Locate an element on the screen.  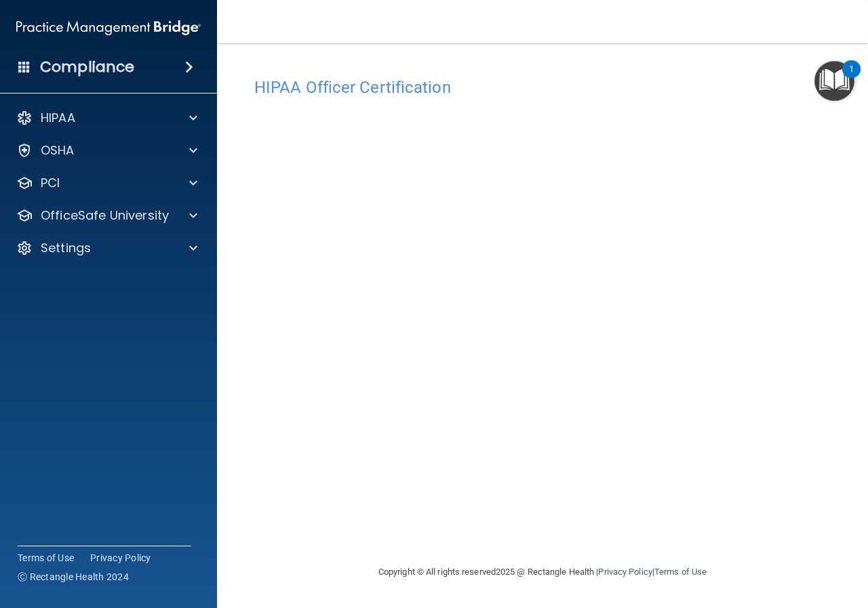
p: OSHA is located at coordinates (58, 150).